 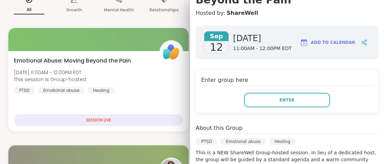 I want to click on img: ShareWell, so click(x=171, y=52).